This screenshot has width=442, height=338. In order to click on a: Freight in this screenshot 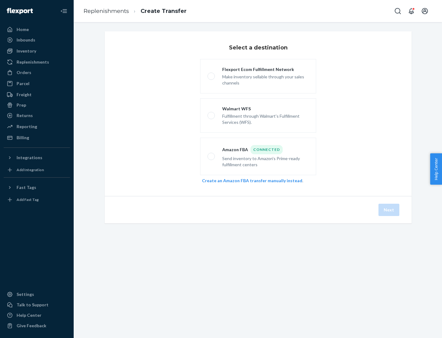, I will do `click(37, 95)`.